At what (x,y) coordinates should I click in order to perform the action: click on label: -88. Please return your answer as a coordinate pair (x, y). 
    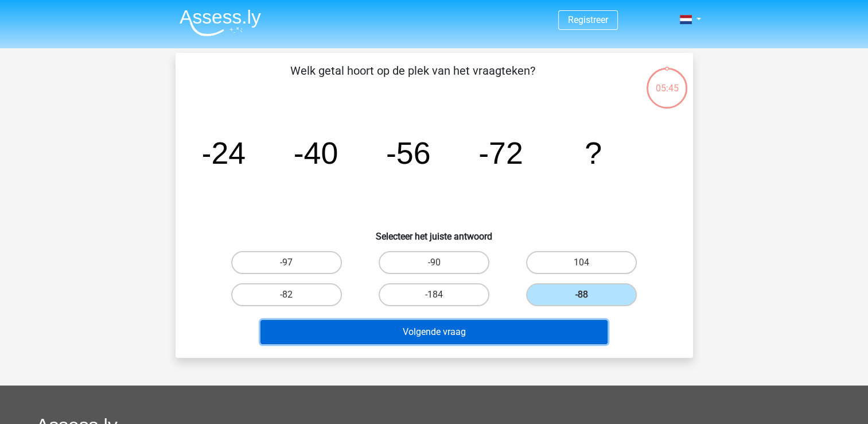
    Looking at the image, I should click on (581, 295).